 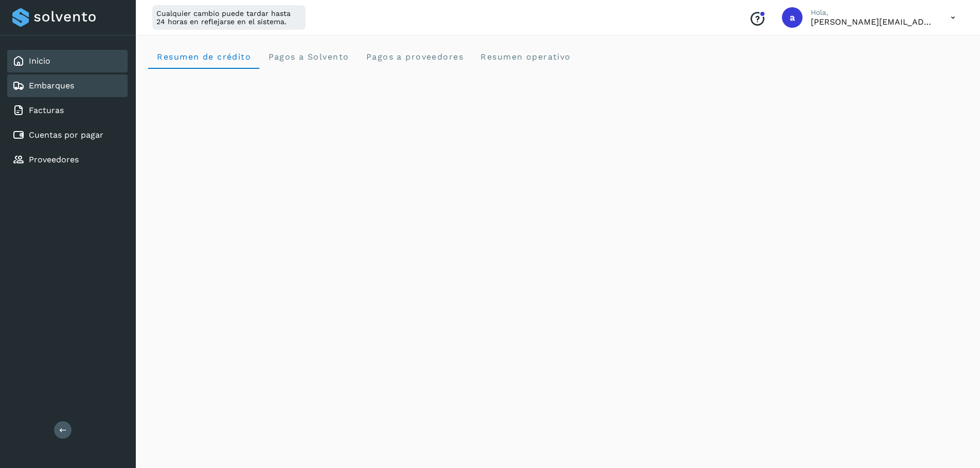 What do you see at coordinates (872, 22) in the screenshot?
I see `p: aldo@solvento.mx` at bounding box center [872, 22].